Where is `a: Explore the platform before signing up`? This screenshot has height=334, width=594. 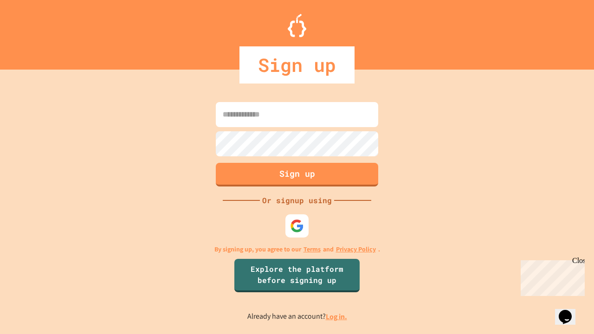 a: Explore the platform before signing up is located at coordinates (297, 276).